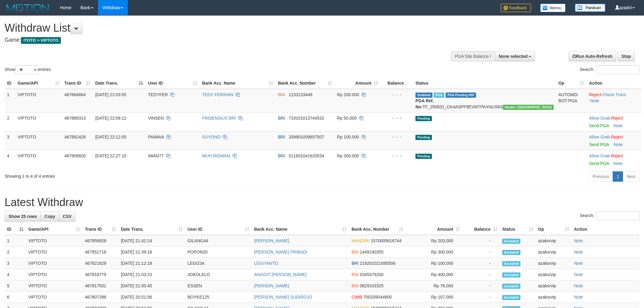 This screenshot has width=644, height=308. I want to click on span: VINSEN, so click(156, 118).